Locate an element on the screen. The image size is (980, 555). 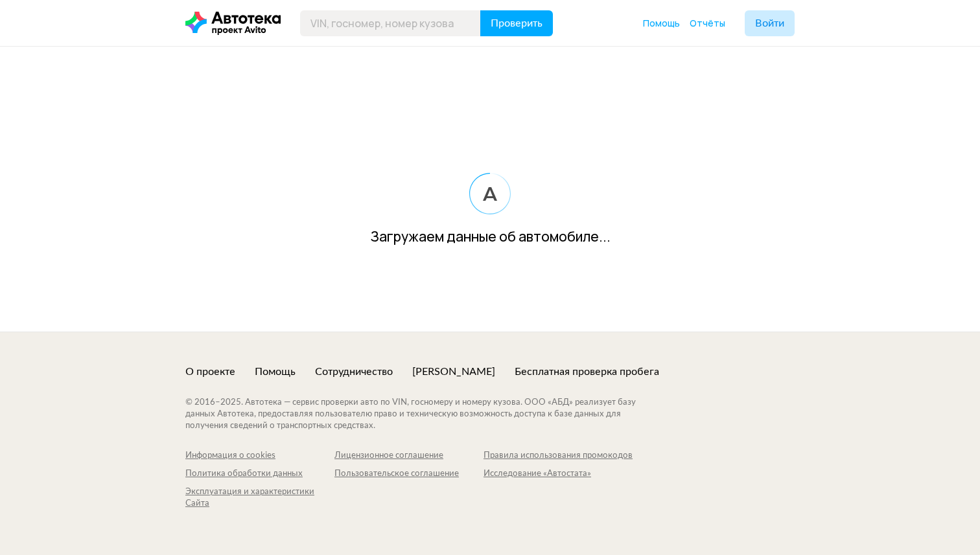
span: Помощь is located at coordinates (661, 23).